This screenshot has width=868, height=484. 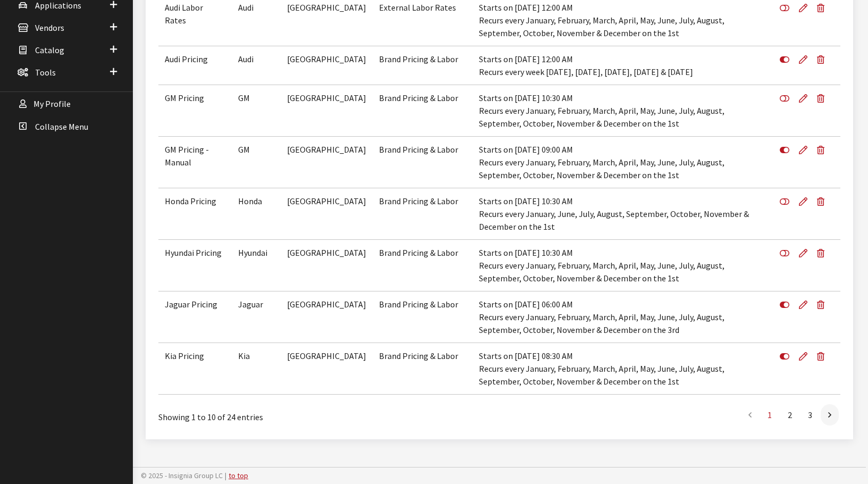 What do you see at coordinates (195, 266) in the screenshot?
I see `td: Hyundai Pricing` at bounding box center [195, 266].